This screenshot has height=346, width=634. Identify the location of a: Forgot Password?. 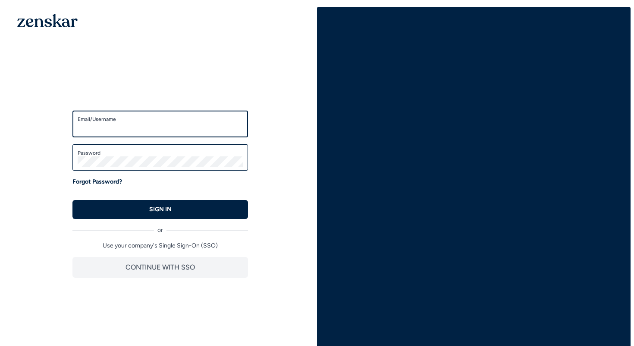
(97, 182).